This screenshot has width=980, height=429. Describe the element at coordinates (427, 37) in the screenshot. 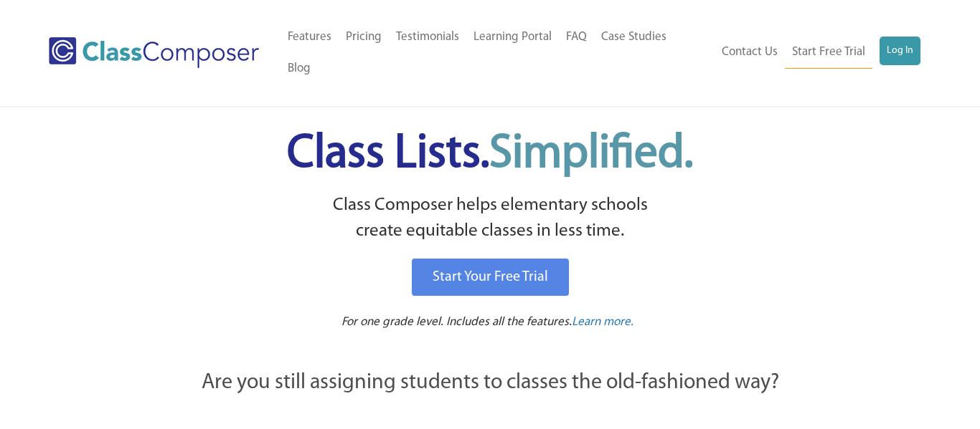

I see `a: Testimonials` at that location.